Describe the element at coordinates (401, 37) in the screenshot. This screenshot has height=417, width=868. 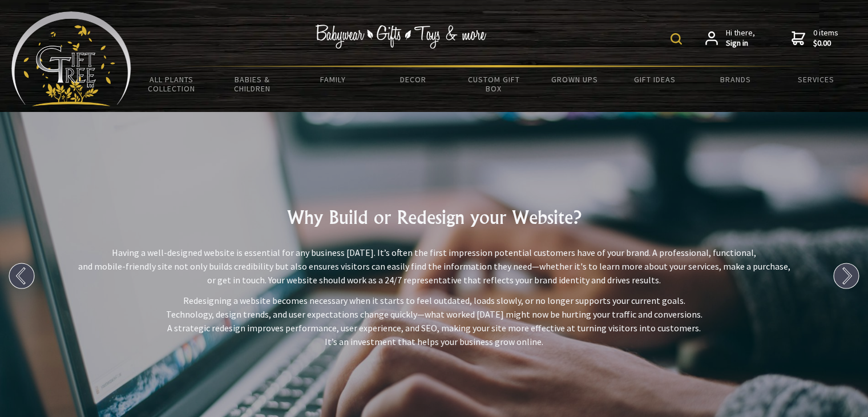
I see `img: Babywear - Gifts - Toys & more` at that location.